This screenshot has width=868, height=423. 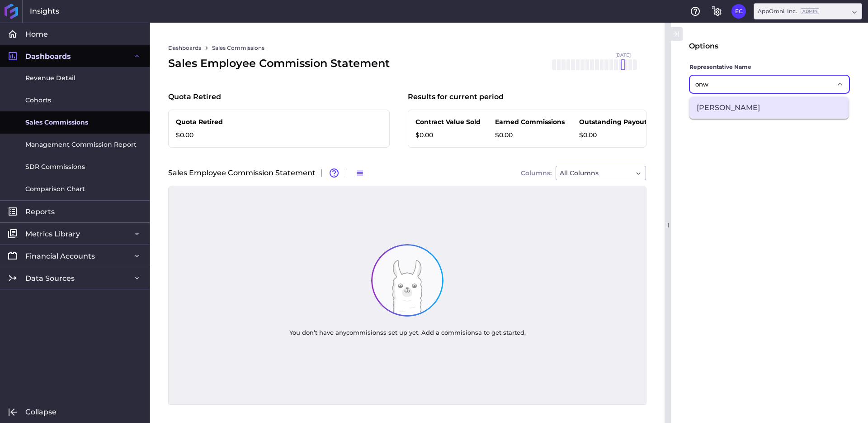 What do you see at coordinates (810, 11) in the screenshot?
I see `ins: Admin` at bounding box center [810, 11].